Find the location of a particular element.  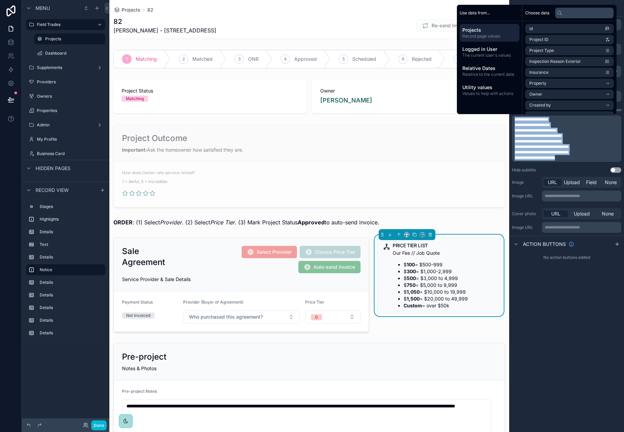

label: Projects is located at coordinates (73, 39).